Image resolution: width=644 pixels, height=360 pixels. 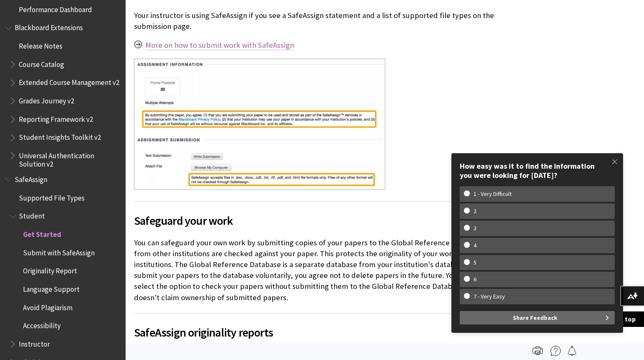 What do you see at coordinates (69, 158) in the screenshot?
I see `span: Universal Authentication Solution v2` at bounding box center [69, 158].